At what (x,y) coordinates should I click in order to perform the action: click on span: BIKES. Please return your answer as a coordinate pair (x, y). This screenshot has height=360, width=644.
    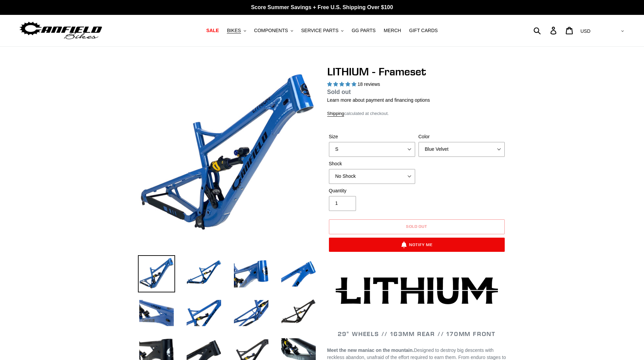
    Looking at the image, I should click on (234, 30).